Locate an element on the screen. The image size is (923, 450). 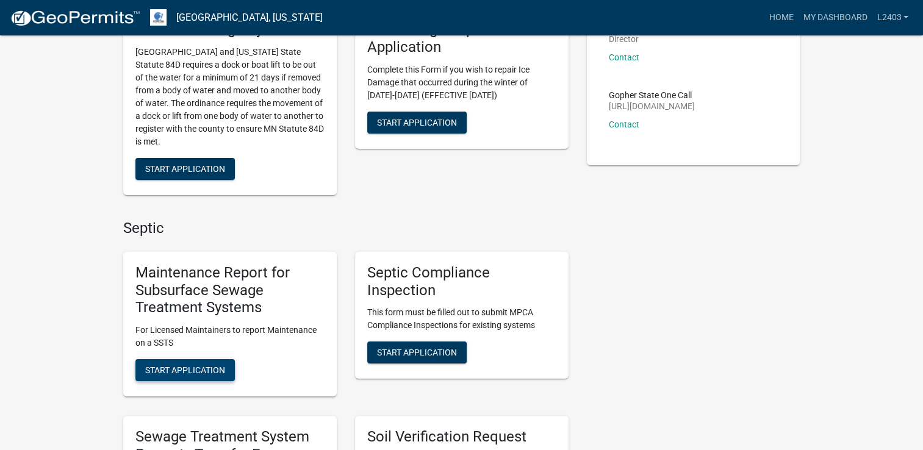
a: L2403 is located at coordinates (892, 18).